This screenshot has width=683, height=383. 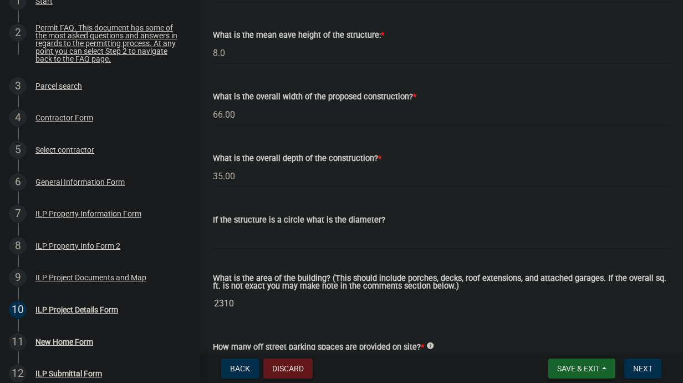 What do you see at coordinates (64, 118) in the screenshot?
I see `div: Contractor Form` at bounding box center [64, 118].